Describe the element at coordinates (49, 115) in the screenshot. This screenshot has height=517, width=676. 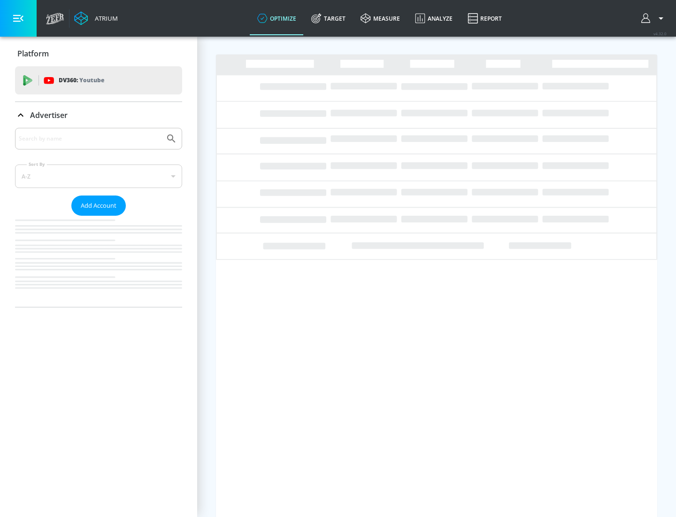
I see `p: Advertiser` at that location.